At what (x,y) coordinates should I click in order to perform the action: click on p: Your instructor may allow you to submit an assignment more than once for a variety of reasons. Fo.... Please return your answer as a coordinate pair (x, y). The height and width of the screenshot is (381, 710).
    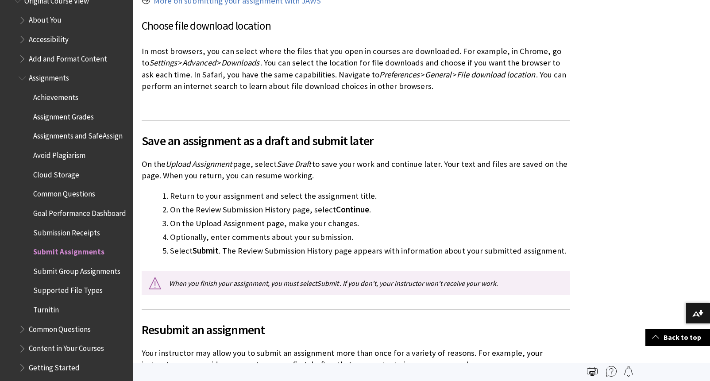
    Looking at the image, I should click on (356, 359).